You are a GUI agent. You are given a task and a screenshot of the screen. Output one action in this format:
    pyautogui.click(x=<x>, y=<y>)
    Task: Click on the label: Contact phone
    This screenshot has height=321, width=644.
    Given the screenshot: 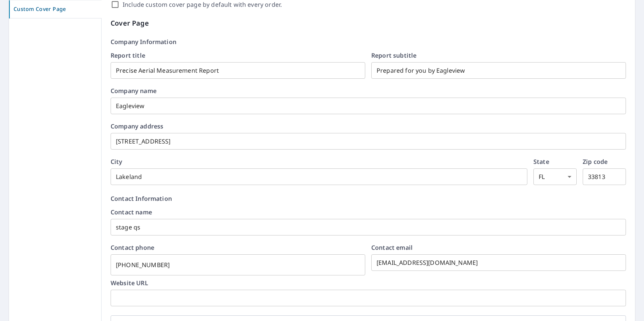 What is the action you would take?
    pyautogui.click(x=238, y=248)
    